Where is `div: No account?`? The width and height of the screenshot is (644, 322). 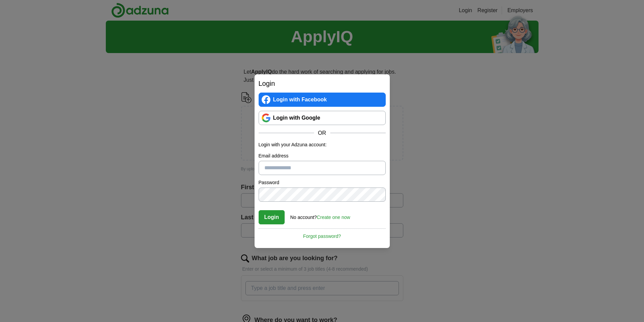
div: No account? is located at coordinates (320, 215).